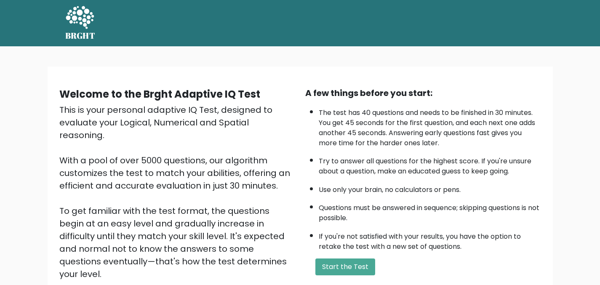 The width and height of the screenshot is (600, 285). What do you see at coordinates (430, 126) in the screenshot?
I see `li: The test has 40 questions and needs to be finished in 30 minutes. You get 45 seconds for the firs...` at bounding box center [430, 126].